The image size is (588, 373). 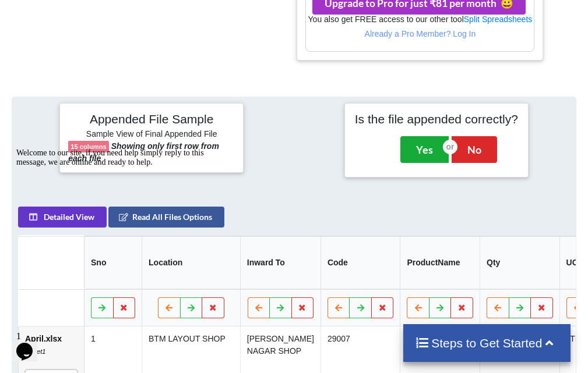 I want to click on h4: Appended File Sample, so click(x=151, y=120).